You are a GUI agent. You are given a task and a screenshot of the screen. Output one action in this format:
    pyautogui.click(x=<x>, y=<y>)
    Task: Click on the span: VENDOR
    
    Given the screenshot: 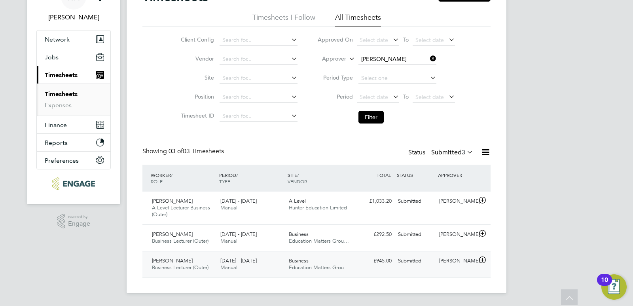 What is the action you would take?
    pyautogui.click(x=297, y=181)
    